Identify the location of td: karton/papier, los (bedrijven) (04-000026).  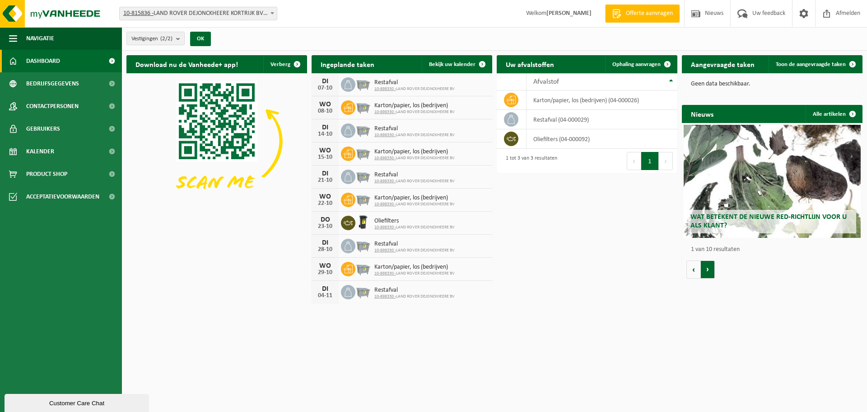
(602, 100).